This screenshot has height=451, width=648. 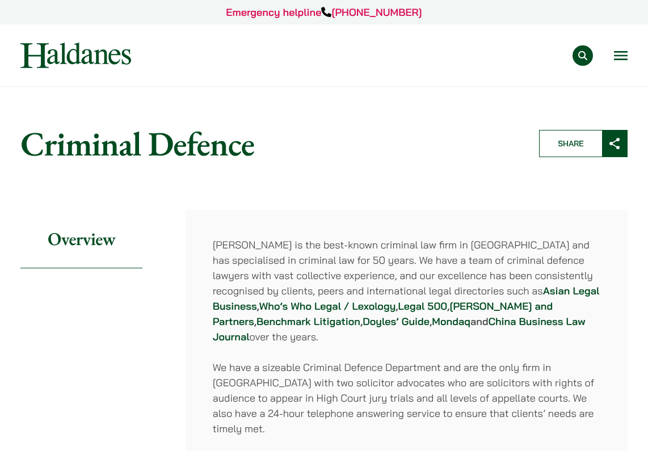 What do you see at coordinates (308, 321) in the screenshot?
I see `a: Benchmark Litigation` at bounding box center [308, 321].